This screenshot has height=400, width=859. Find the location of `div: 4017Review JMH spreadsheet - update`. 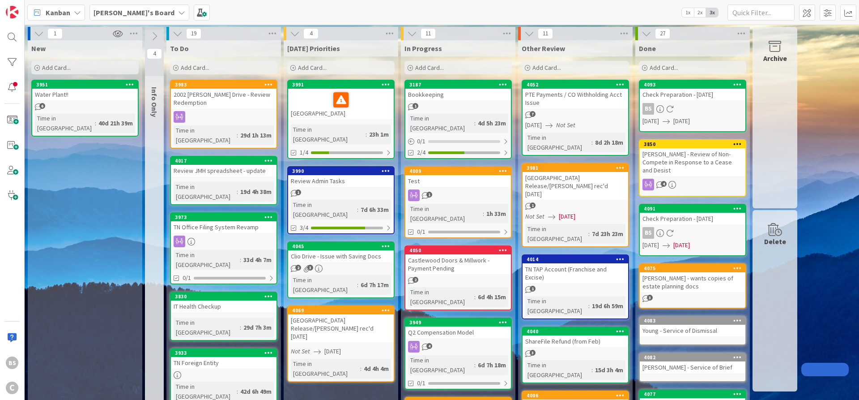

div: 4017Review JMH spreadsheet - update is located at coordinates (224, 167).